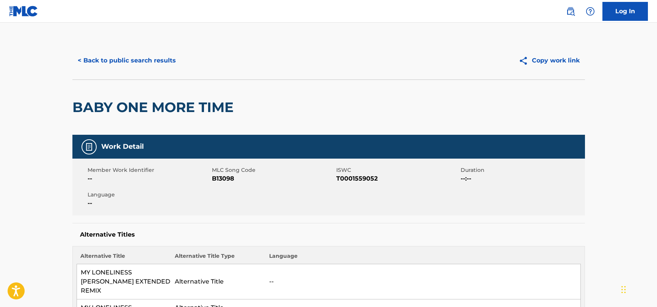 The height and width of the screenshot is (307, 657). I want to click on span: B13098, so click(273, 179).